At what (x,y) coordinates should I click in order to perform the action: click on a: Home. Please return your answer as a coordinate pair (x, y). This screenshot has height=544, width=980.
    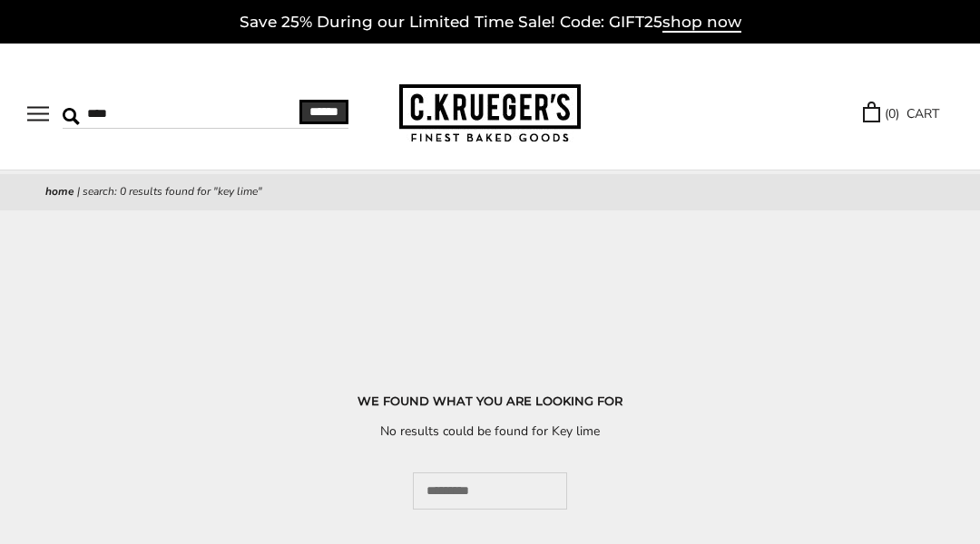
    Looking at the image, I should click on (60, 192).